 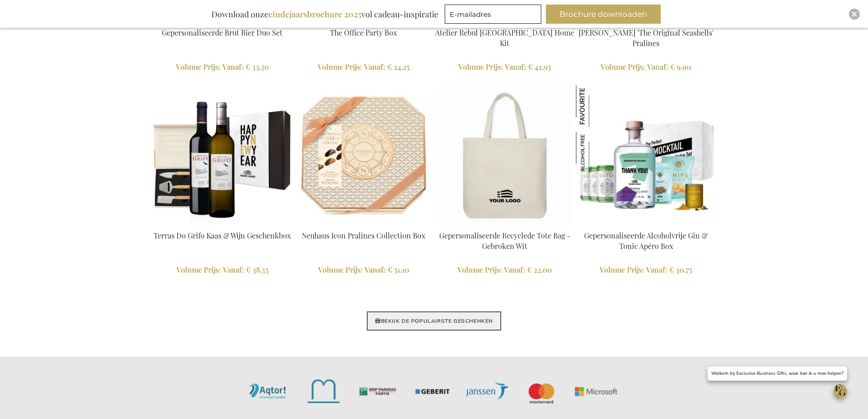 What do you see at coordinates (505, 156) in the screenshot?
I see `img: Personalised Recycled Tote Bag - Off White` at bounding box center [505, 156].